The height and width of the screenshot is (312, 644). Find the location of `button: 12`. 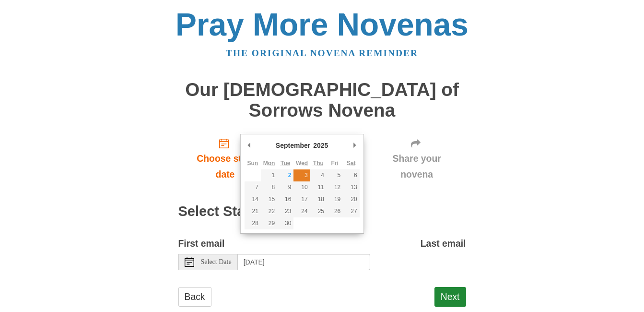

button: 12 is located at coordinates (335, 187).